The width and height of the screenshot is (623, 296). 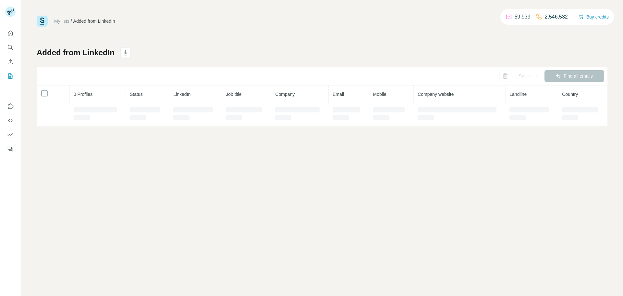 I want to click on button: Feedback, so click(x=10, y=149).